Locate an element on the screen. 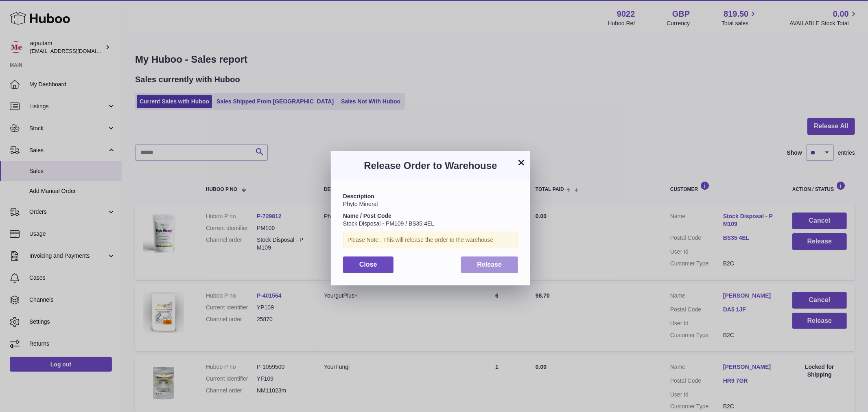 The height and width of the screenshot is (412, 868). strong: Description is located at coordinates (359, 196).